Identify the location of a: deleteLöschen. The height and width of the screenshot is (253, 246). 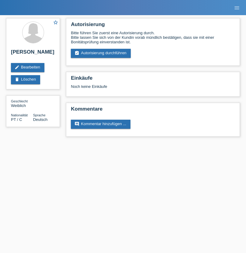
(25, 80).